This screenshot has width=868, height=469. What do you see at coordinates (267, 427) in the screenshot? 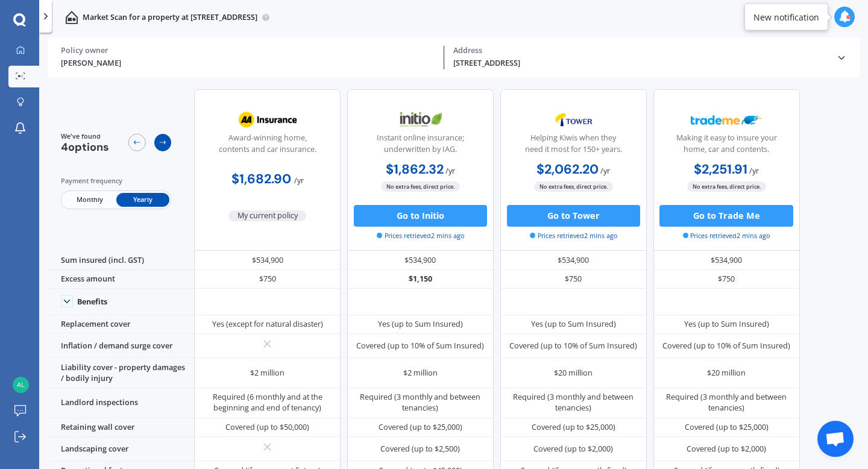
I see `div: Covered (up to $50,000)` at bounding box center [267, 427].